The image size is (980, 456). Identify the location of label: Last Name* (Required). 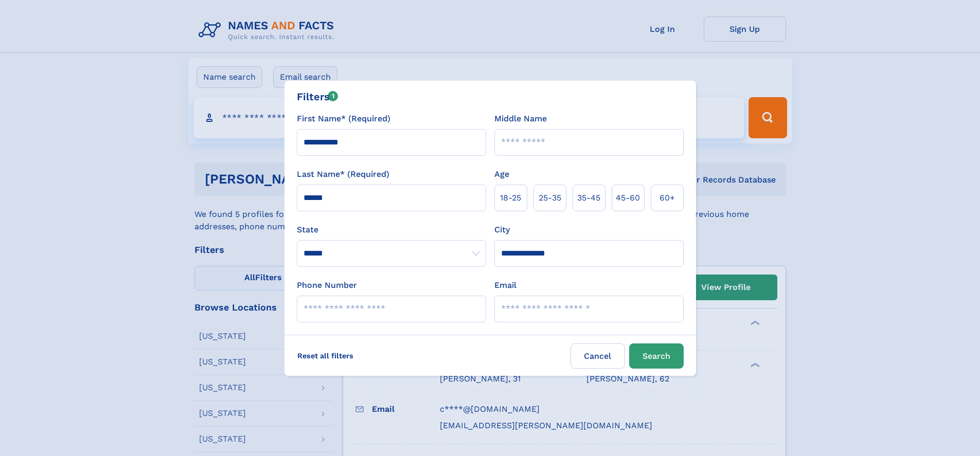
(343, 174).